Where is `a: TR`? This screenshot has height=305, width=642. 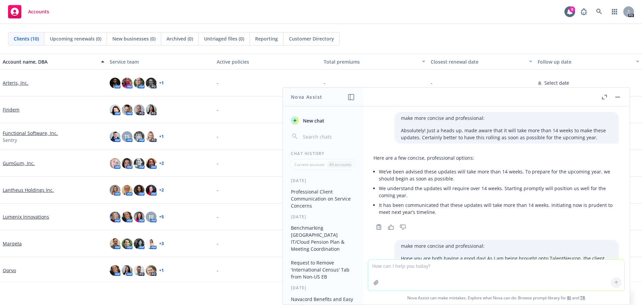 a: TR is located at coordinates (583, 297).